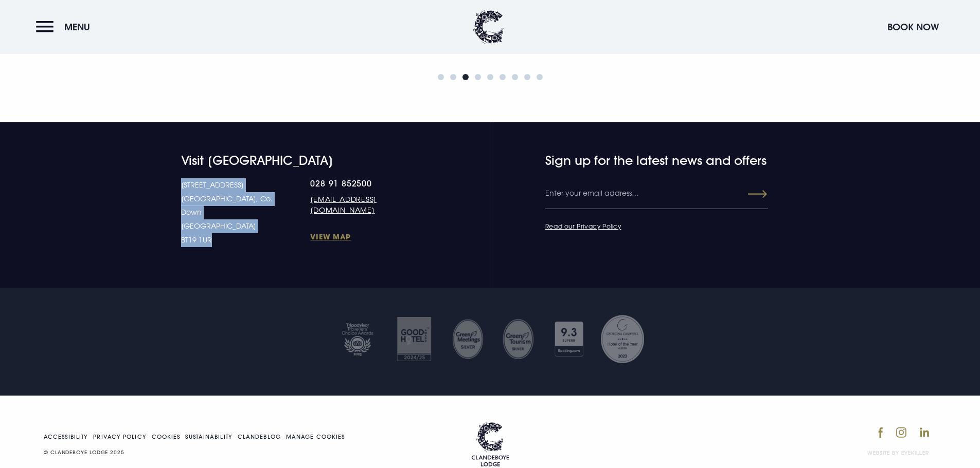 Image resolution: width=980 pixels, height=468 pixels. What do you see at coordinates (901, 433) in the screenshot?
I see `img: Instagram` at bounding box center [901, 433].